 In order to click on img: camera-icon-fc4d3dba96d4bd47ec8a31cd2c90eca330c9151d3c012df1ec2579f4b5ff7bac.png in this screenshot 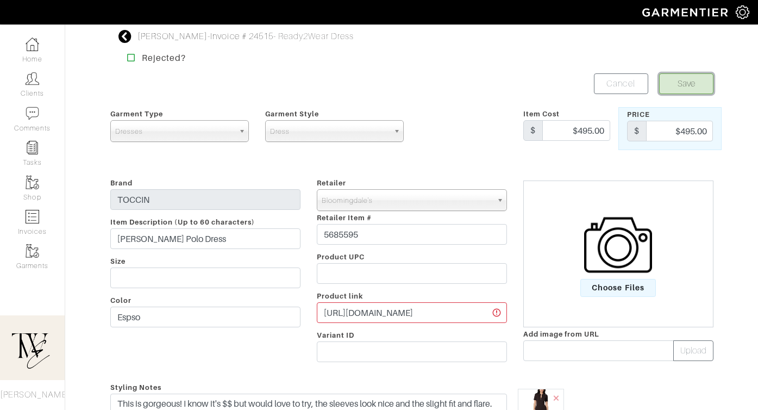, I will do `click(618, 245)`.